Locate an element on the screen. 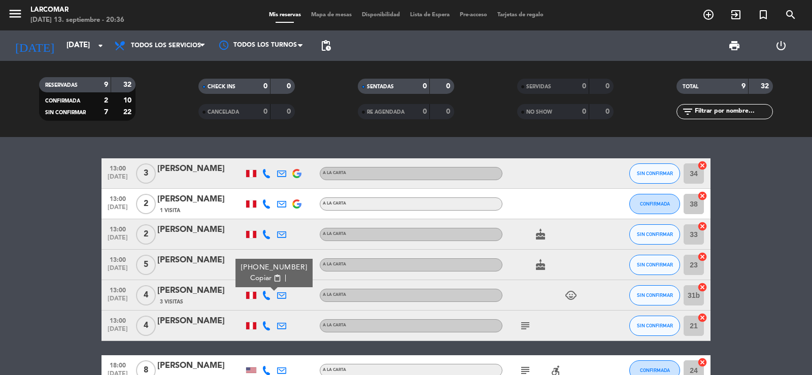 The height and width of the screenshot is (375, 812). span: CANCELADA is located at coordinates (223, 112).